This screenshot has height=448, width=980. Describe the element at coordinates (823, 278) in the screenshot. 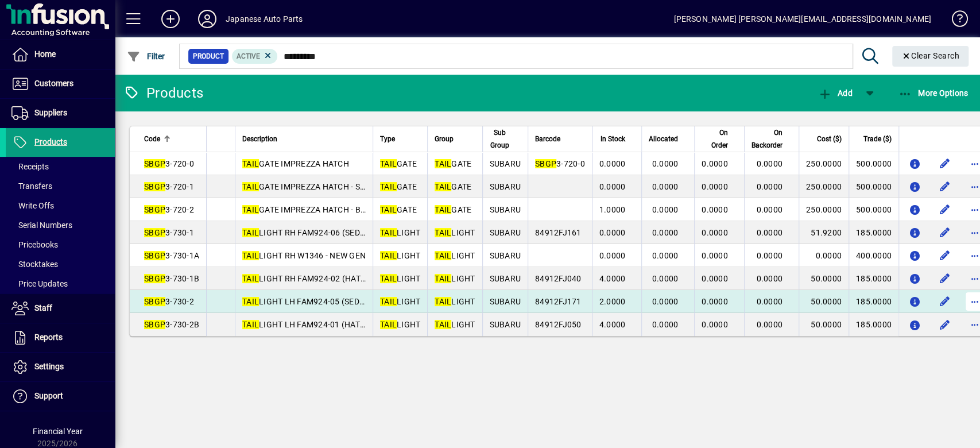

I see `td: 50.0000` at that location.